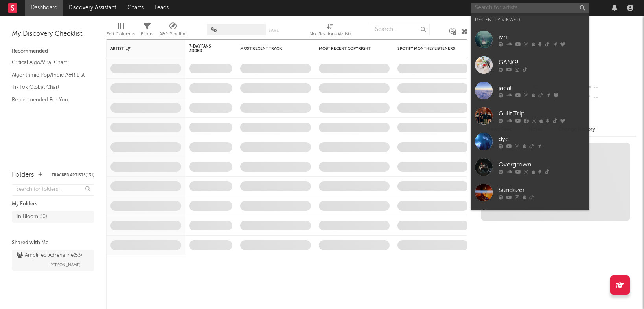 The width and height of the screenshot is (644, 309). I want to click on div: ivri, so click(542, 37).